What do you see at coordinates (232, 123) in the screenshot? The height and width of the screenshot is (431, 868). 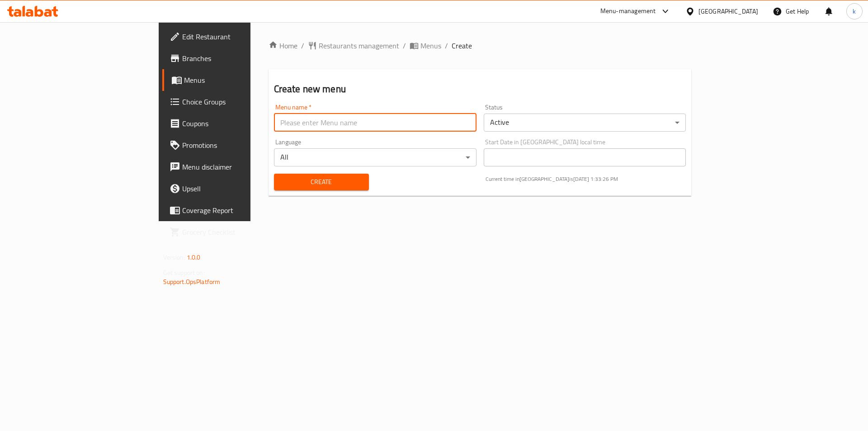 I see `a: Coupons` at bounding box center [232, 123].